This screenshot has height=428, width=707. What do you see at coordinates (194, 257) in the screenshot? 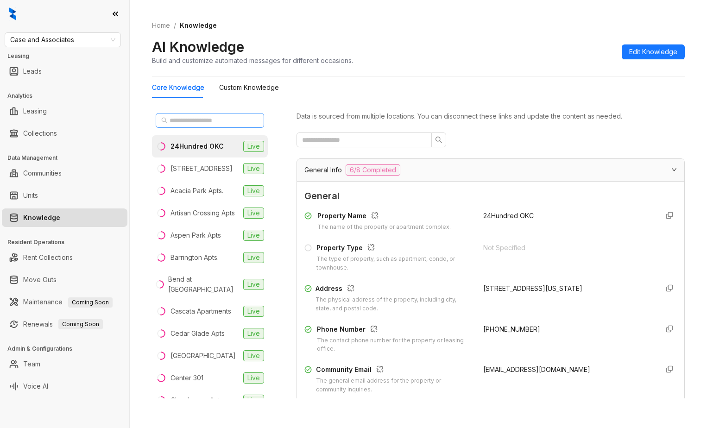
I see `div: Barrington Apts.` at bounding box center [194, 257].